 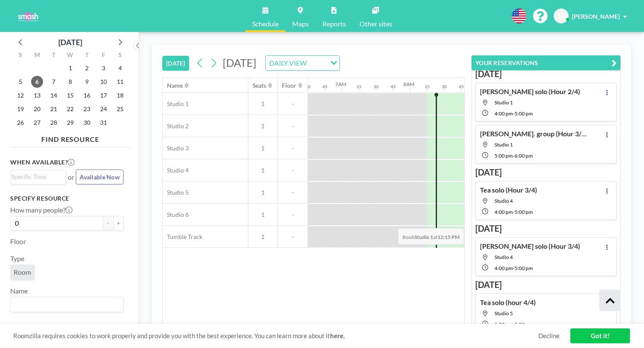 I want to click on label: Type, so click(x=17, y=259).